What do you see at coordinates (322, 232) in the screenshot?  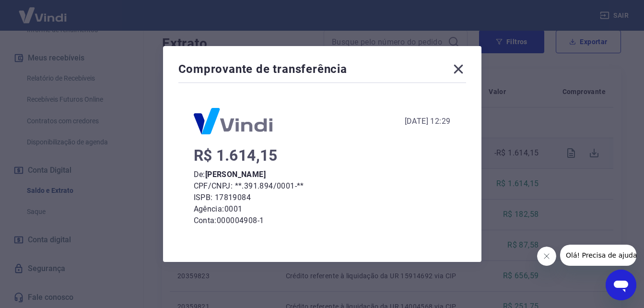 I see `p: Tipo de conta: CC - Pessoa Jurídica` at bounding box center [322, 232].